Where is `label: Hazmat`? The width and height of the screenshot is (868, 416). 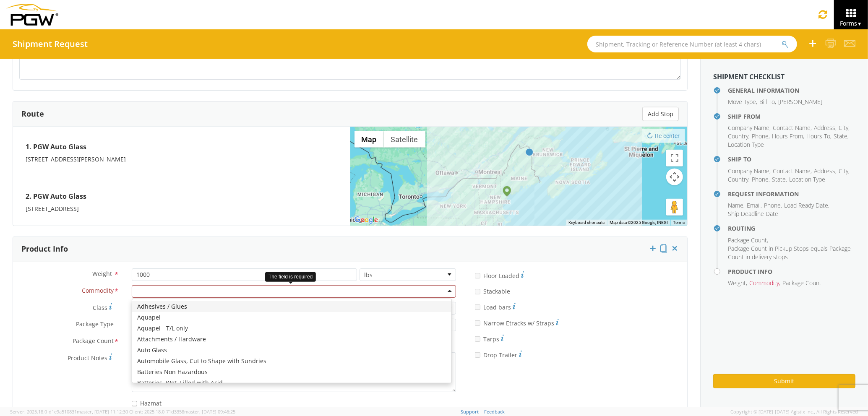 label: Hazmat is located at coordinates (147, 402).